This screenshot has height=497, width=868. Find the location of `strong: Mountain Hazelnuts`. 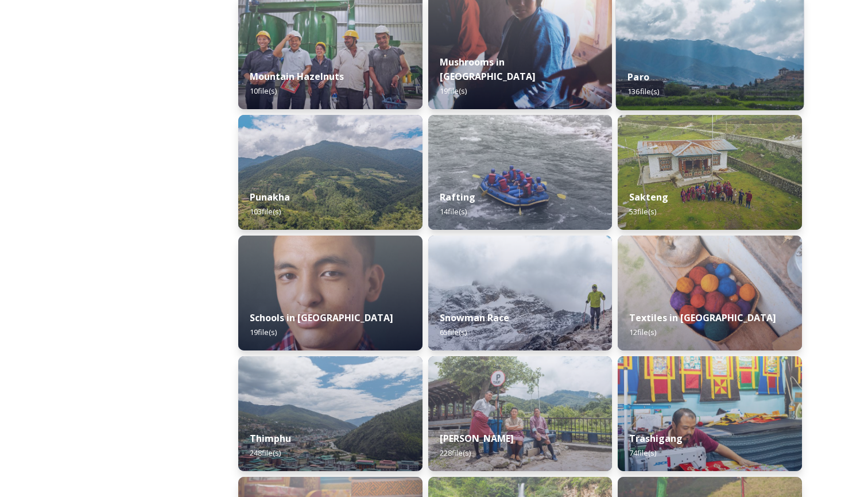

strong: Mountain Hazelnuts is located at coordinates (297, 76).